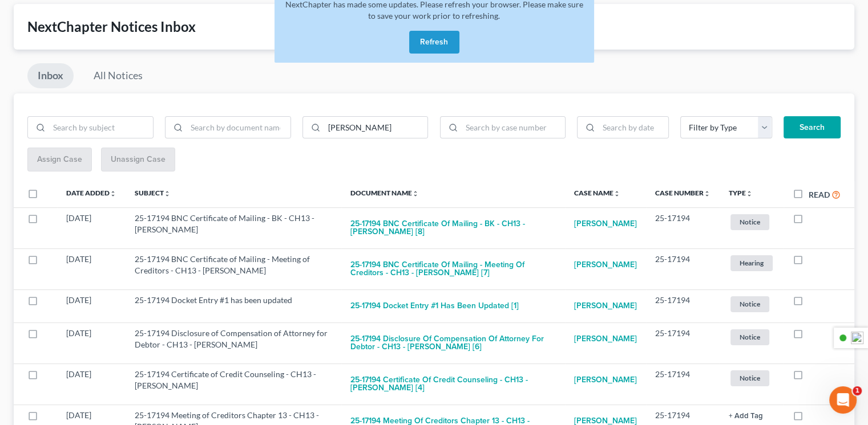 This screenshot has width=868, height=425. What do you see at coordinates (633, 128) in the screenshot?
I see `input: Search by date` at bounding box center [633, 128].